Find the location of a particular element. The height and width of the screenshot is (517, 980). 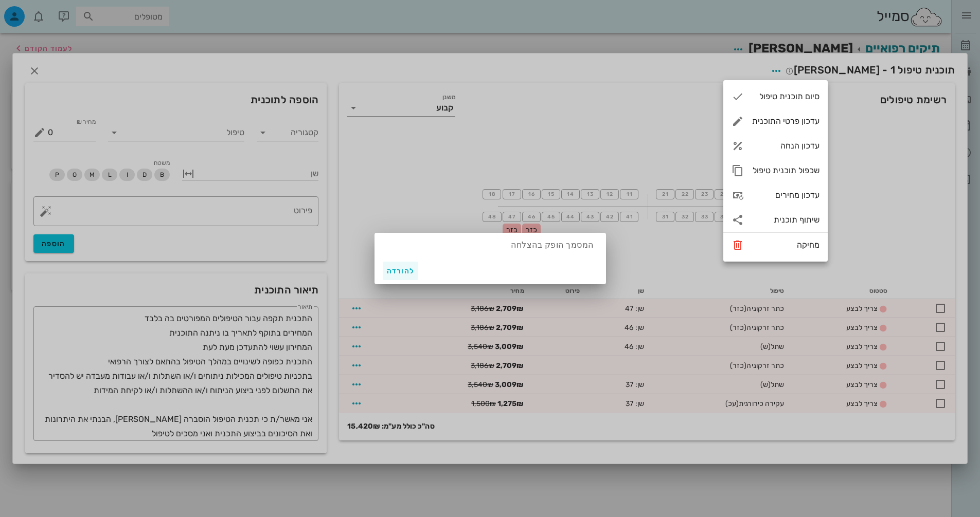

span: להורדה is located at coordinates (400, 271).